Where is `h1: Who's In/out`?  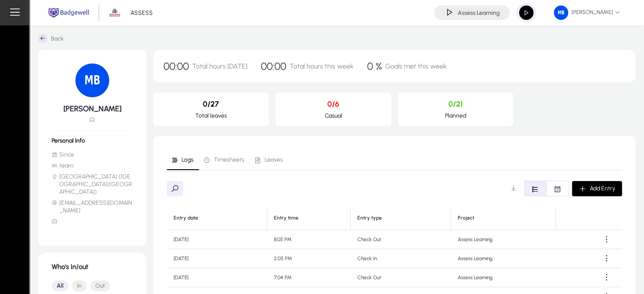
h1: Who's In/out is located at coordinates (92, 266).